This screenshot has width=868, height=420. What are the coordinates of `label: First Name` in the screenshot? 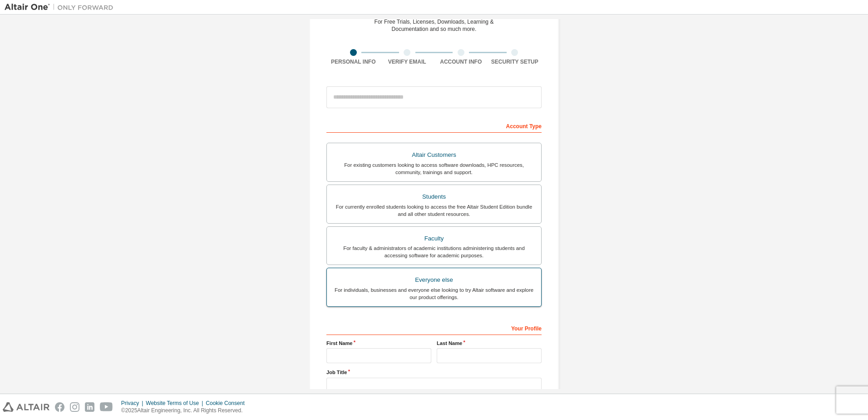 It's located at (379, 343).